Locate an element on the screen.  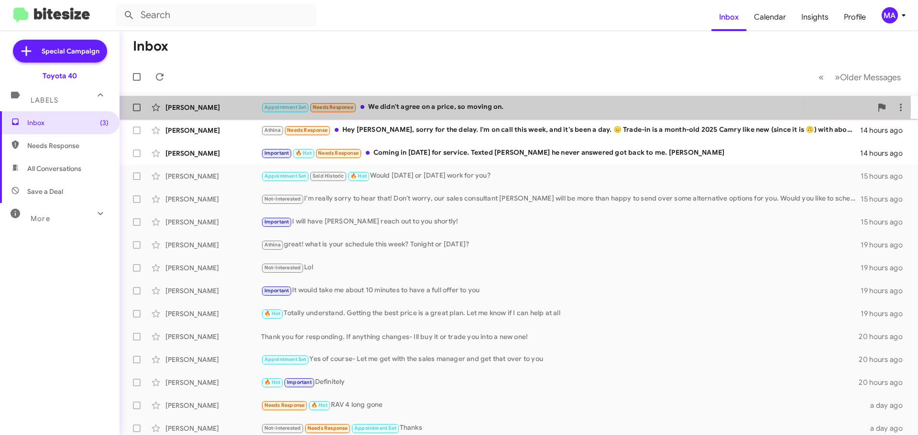
span: Profile is located at coordinates (855, 17).